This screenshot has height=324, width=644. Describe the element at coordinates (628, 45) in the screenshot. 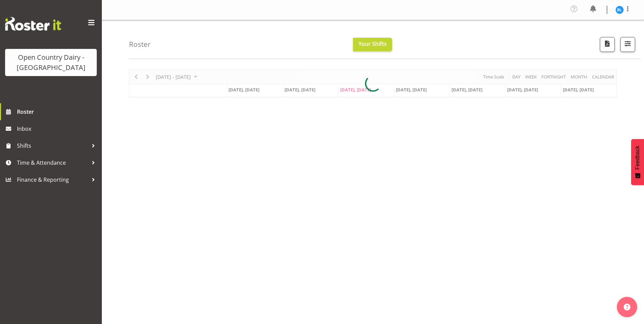

I see `button: Filter Shifts` at that location.